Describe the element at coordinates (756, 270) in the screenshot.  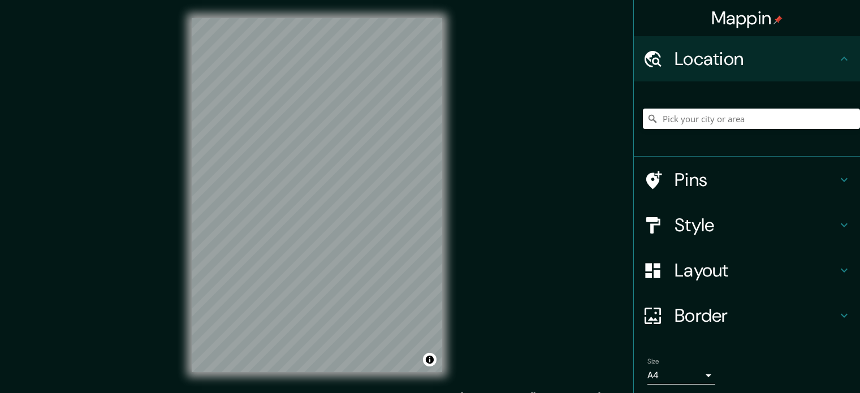
I see `h4: Layout` at that location.